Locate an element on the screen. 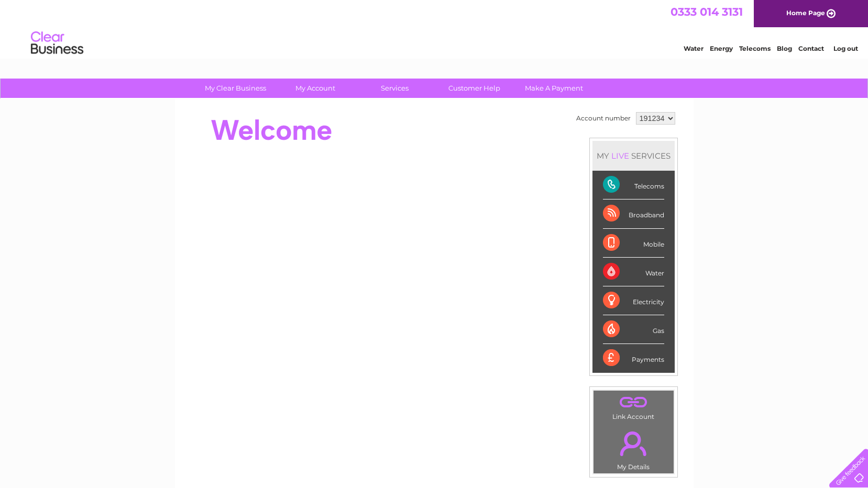 The height and width of the screenshot is (488, 868). div: Electricity is located at coordinates (633, 301).